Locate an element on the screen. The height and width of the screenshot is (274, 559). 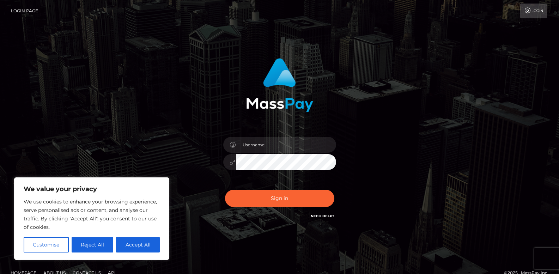
img: MassPay Login is located at coordinates (280, 85).